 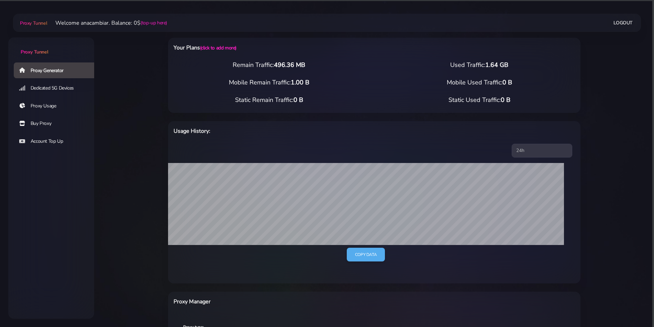 I want to click on a: Buy Proxy, so click(x=57, y=124).